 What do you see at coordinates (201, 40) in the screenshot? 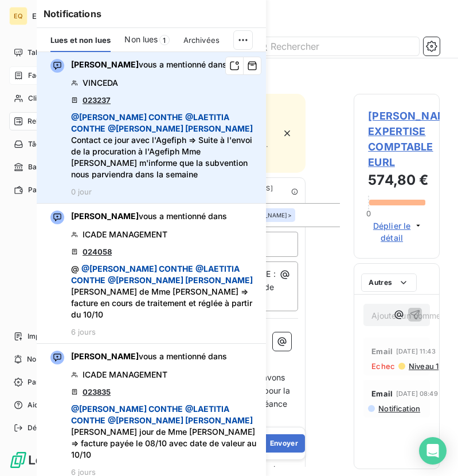
I see `span: Archivées` at bounding box center [201, 40].